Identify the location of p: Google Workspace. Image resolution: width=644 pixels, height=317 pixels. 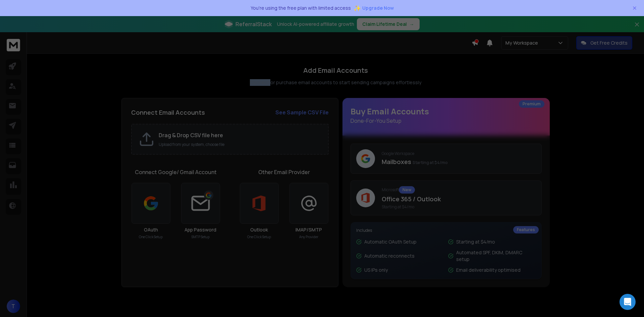
(459, 153).